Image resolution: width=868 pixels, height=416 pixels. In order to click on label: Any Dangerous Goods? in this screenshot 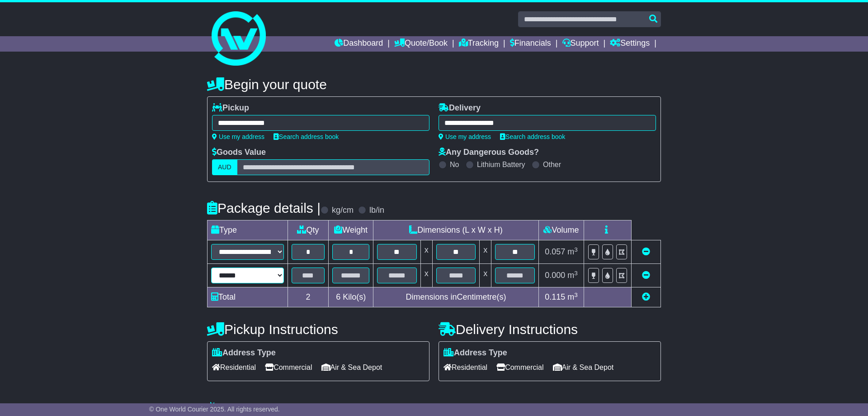, I will do `click(489, 153)`.